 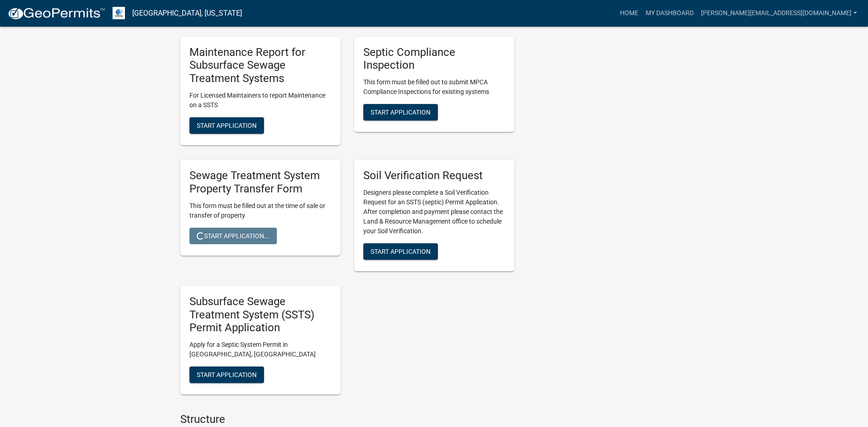 What do you see at coordinates (261, 182) in the screenshot?
I see `h5: Sewage Treatment System Property Transfer Form` at bounding box center [261, 182].